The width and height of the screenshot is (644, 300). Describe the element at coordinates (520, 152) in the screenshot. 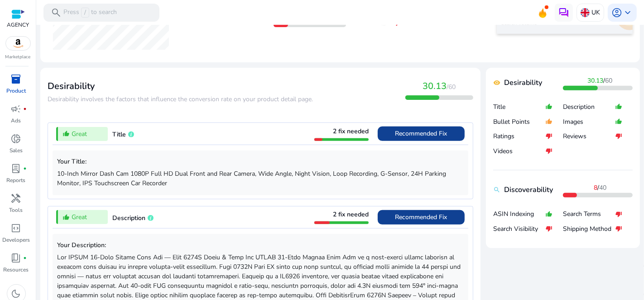

I see `p: Videos` at that location.